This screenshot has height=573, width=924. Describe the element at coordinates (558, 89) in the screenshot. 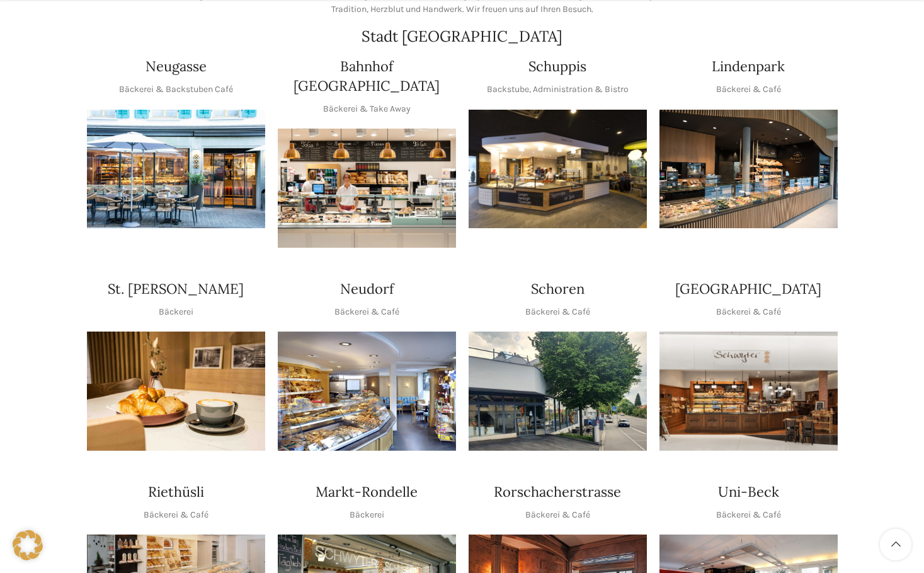

I see `p: Backstube, Administration & Bistro` at that location.